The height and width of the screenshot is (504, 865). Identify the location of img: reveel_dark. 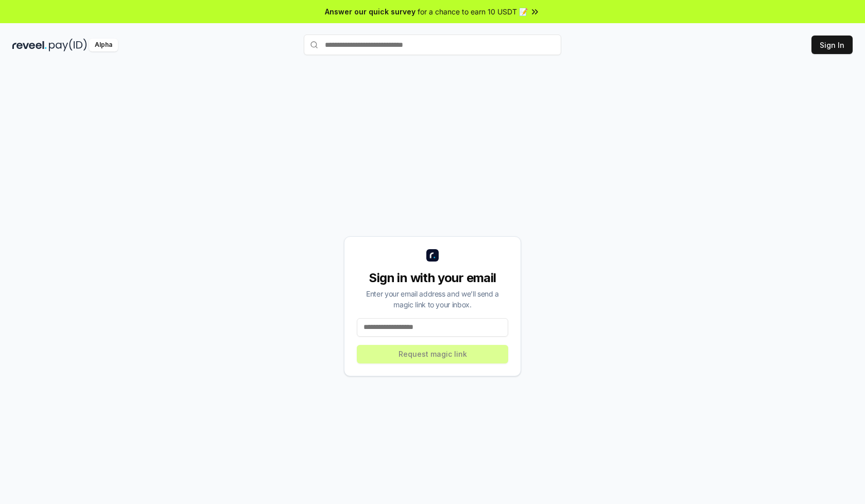
(29, 45).